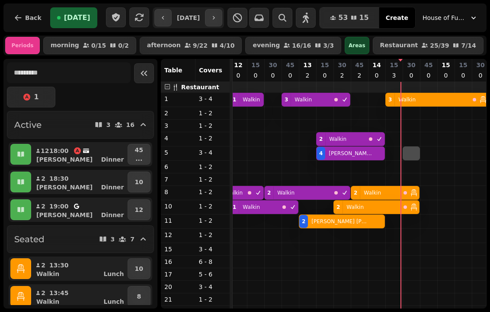 Image resolution: width=490 pixels, height=312 pixels. What do you see at coordinates (164, 45) in the screenshot?
I see `p: afternoon` at bounding box center [164, 45].